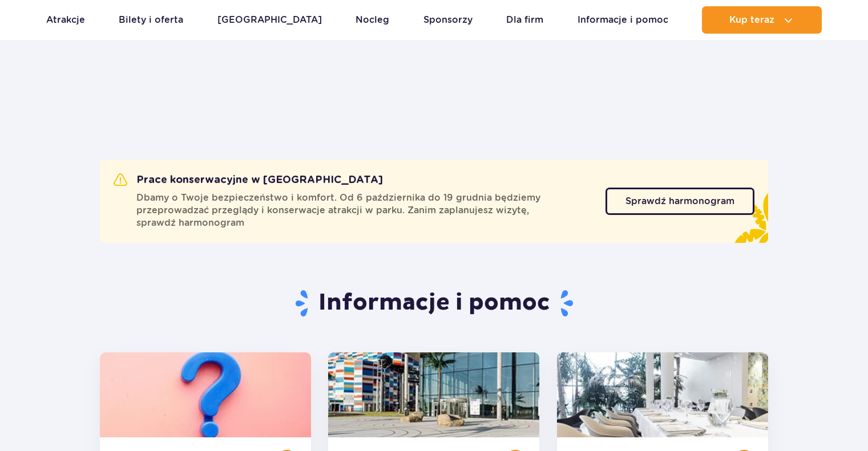 The width and height of the screenshot is (868, 451). I want to click on a: Sprawdź harmonogram, so click(680, 201).